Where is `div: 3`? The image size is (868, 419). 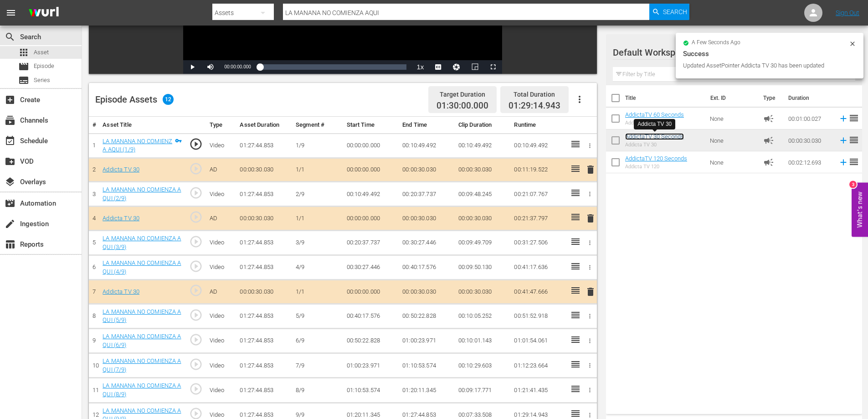 div: 3 is located at coordinates (853, 184).